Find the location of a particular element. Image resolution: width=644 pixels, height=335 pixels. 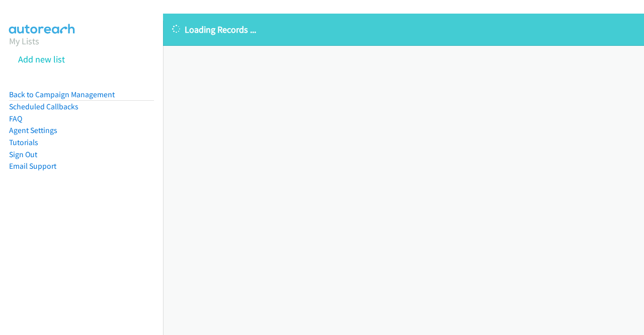

p: Loading Records ... is located at coordinates (403, 30).